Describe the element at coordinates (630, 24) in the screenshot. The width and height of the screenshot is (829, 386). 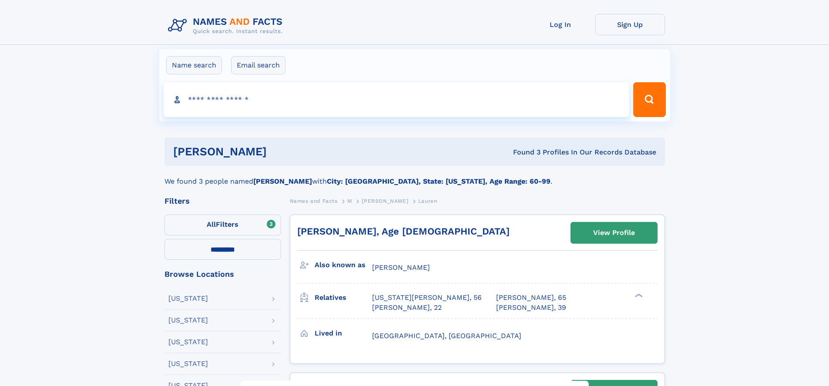
I see `a: Sign Up` at that location.